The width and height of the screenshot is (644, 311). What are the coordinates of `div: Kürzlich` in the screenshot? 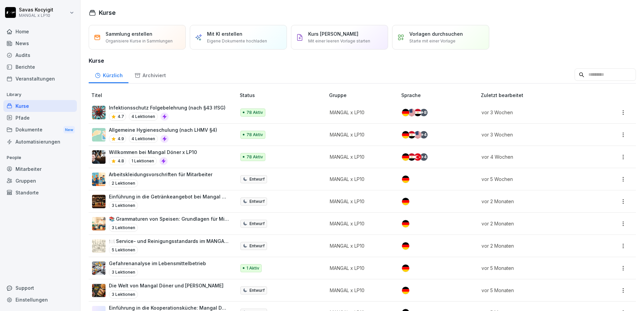 It's located at (108, 75).